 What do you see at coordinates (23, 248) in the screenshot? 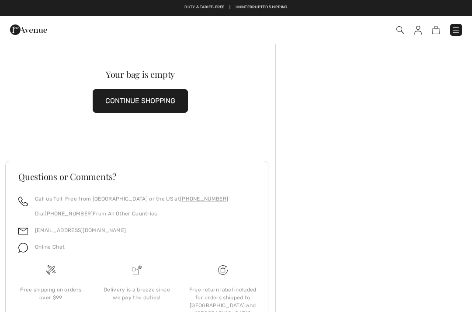
I see `img: chat` at bounding box center [23, 248].